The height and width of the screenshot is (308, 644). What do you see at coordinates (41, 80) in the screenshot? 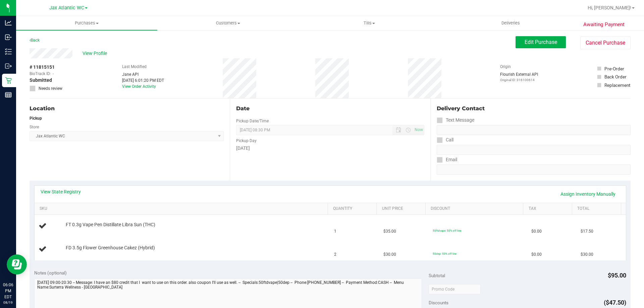
I see `span: Submitted` at bounding box center [41, 80].